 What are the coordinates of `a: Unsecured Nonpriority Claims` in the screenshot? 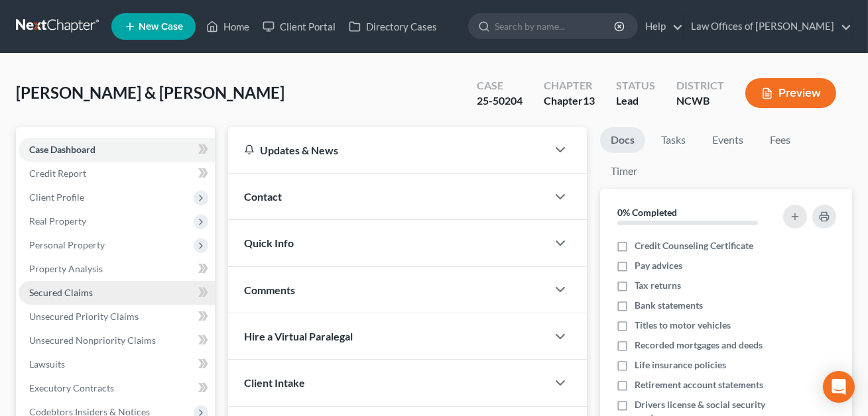 It's located at (117, 341).